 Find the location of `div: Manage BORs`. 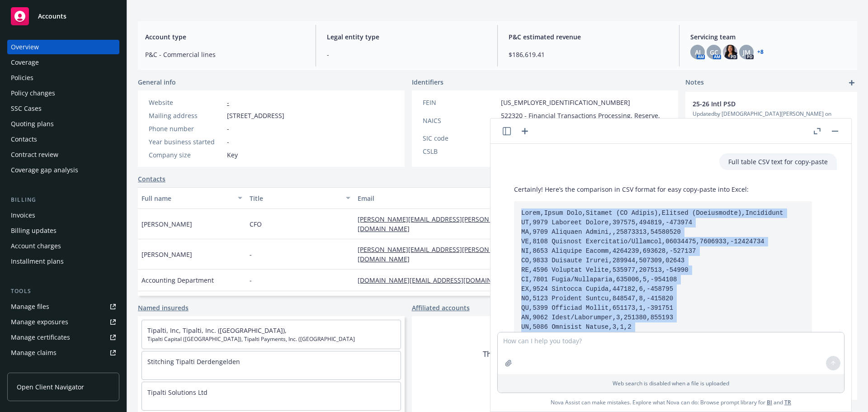

div: Manage BORs is located at coordinates (32, 368).